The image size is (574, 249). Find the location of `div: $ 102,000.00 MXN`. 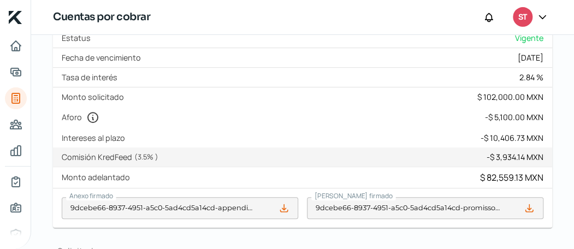

div: $ 102,000.00 MXN is located at coordinates (510, 97).